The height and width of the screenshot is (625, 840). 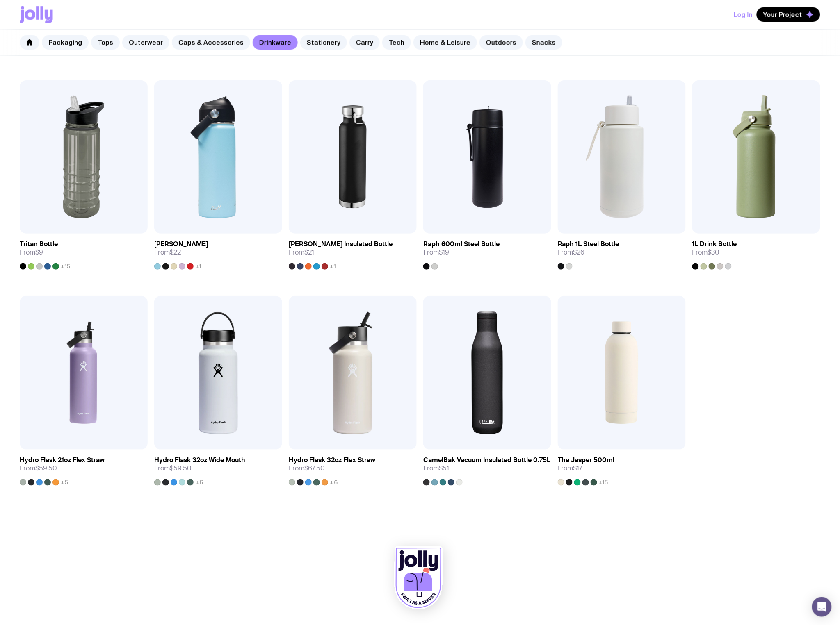 What do you see at coordinates (487, 460) in the screenshot?
I see `h3: CamelBak Vacuum Insulated Bottle 0.75L` at bounding box center [487, 460].